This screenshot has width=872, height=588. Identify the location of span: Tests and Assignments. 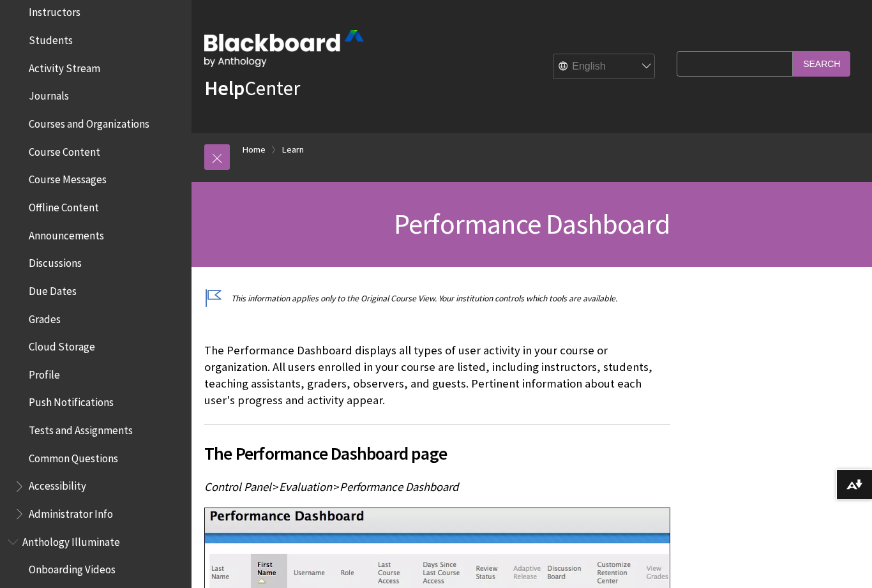
(80, 428).